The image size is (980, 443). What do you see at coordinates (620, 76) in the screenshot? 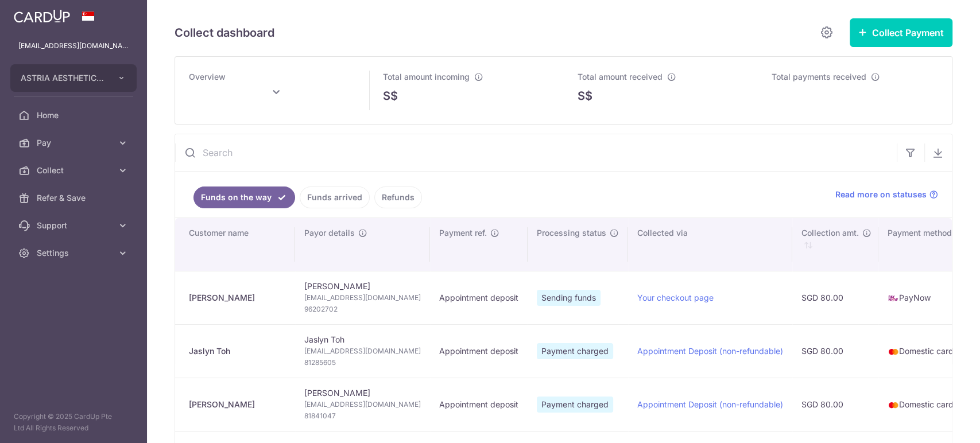
I see `span: Total amount received` at bounding box center [620, 76].